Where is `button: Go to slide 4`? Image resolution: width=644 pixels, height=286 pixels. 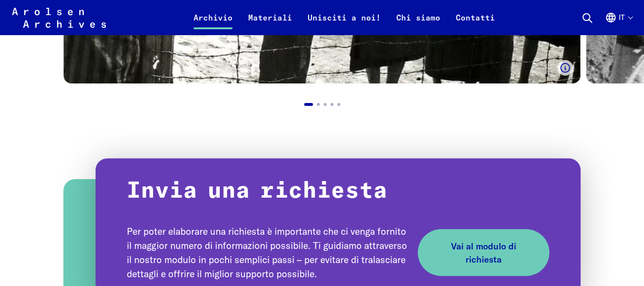 button: Go to slide 4 is located at coordinates (332, 104).